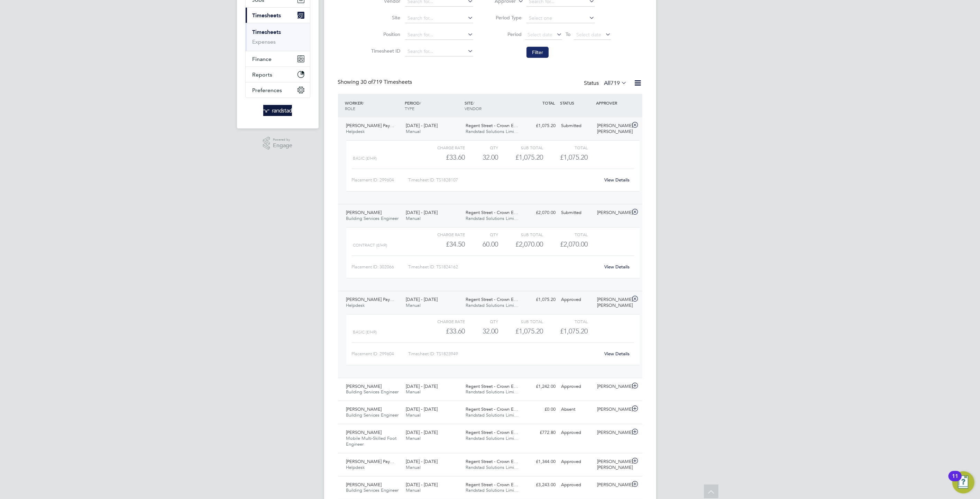  I want to click on span: Select date, so click(540, 34).